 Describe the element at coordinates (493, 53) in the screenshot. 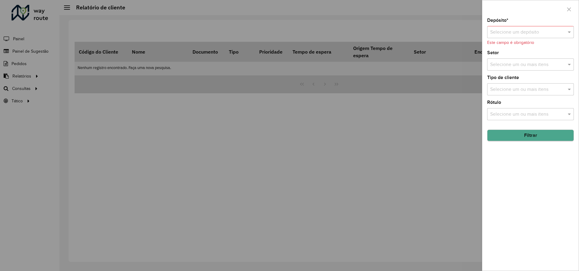

I see `label: Setor` at that location.